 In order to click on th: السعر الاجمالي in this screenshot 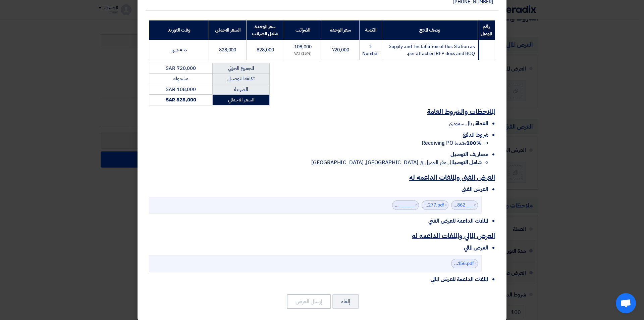, I will do `click(228, 30)`.